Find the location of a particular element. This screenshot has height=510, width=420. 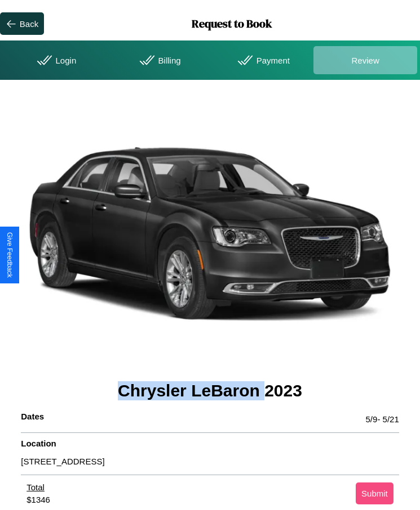

div: Payment is located at coordinates (261, 61).